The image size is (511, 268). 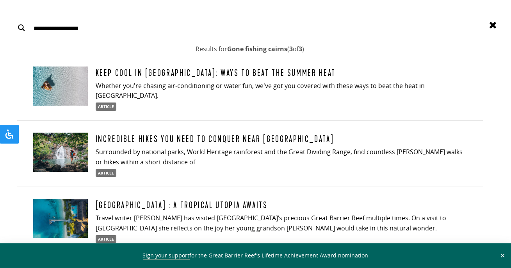 What do you see at coordinates (258, 28) in the screenshot?
I see `input: Search input` at bounding box center [258, 28].